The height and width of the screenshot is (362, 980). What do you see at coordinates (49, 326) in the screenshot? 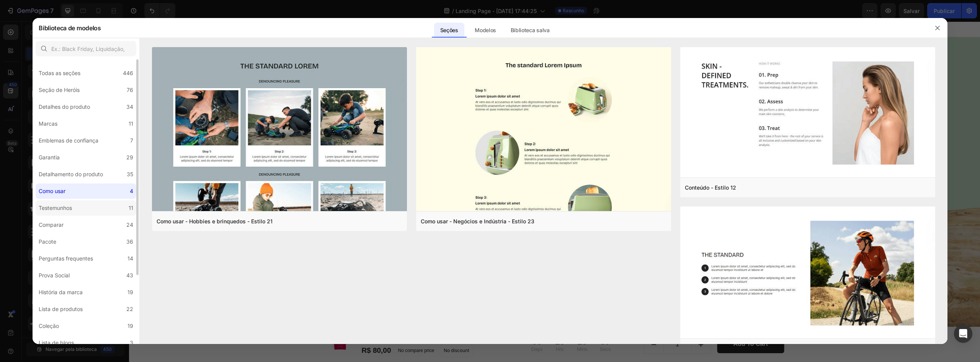
I see `font: Coleção` at bounding box center [49, 326].